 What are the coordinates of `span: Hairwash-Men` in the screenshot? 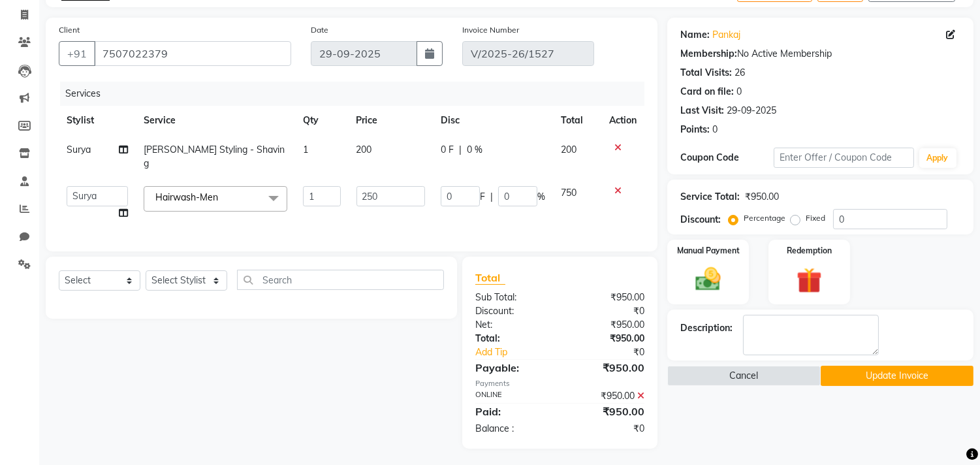 It's located at (187, 197).